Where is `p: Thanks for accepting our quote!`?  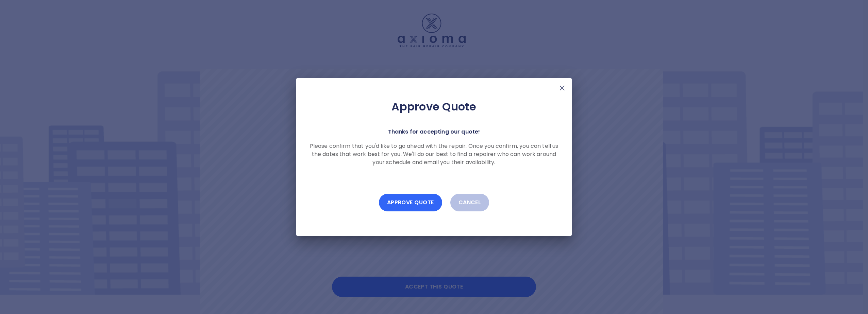 p: Thanks for accepting our quote! is located at coordinates (434, 132).